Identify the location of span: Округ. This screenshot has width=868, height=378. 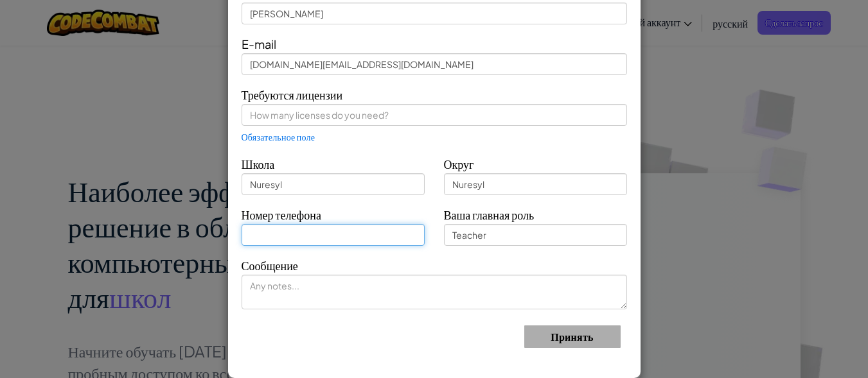
(459, 164).